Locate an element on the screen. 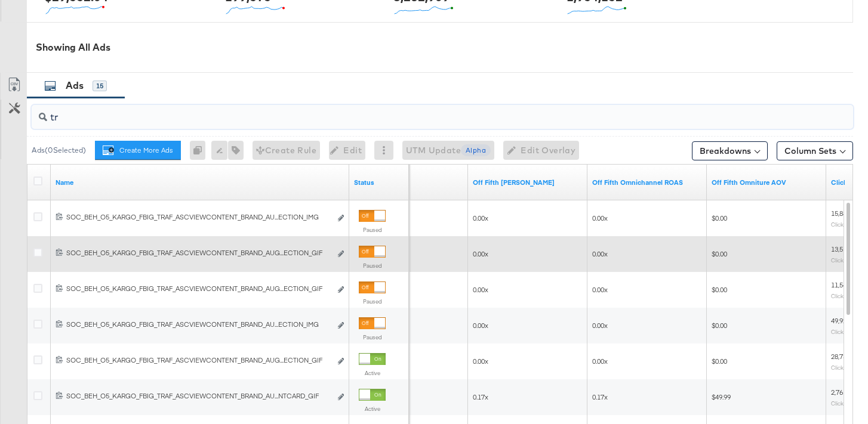 This screenshot has height=424, width=868. div: 15 is located at coordinates (100, 86).